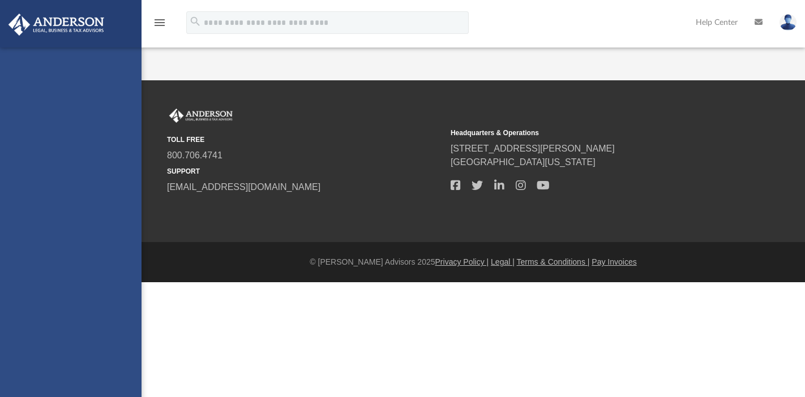  What do you see at coordinates (304, 140) in the screenshot?
I see `small: TOLL FREE` at bounding box center [304, 140].